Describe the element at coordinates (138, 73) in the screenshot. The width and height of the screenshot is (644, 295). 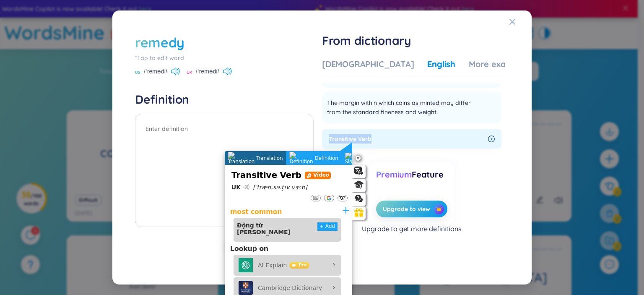
I see `span: US` at that location.